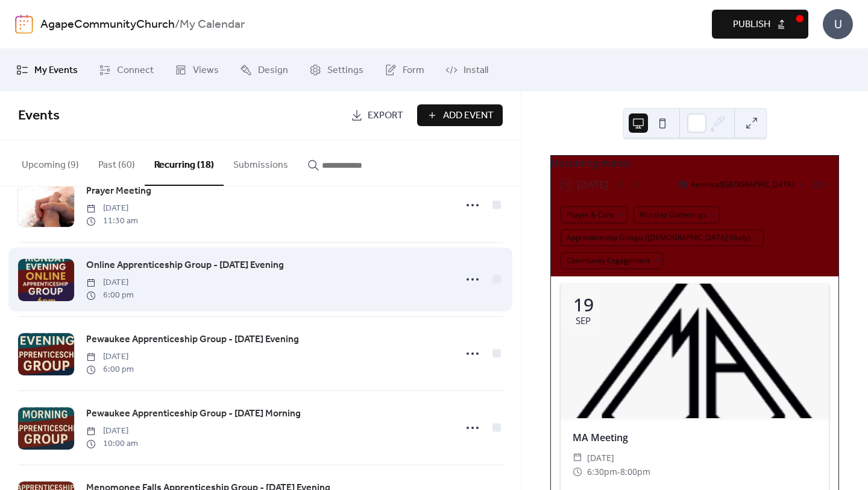  Describe the element at coordinates (135, 70) in the screenshot. I see `span: Connect` at that location.